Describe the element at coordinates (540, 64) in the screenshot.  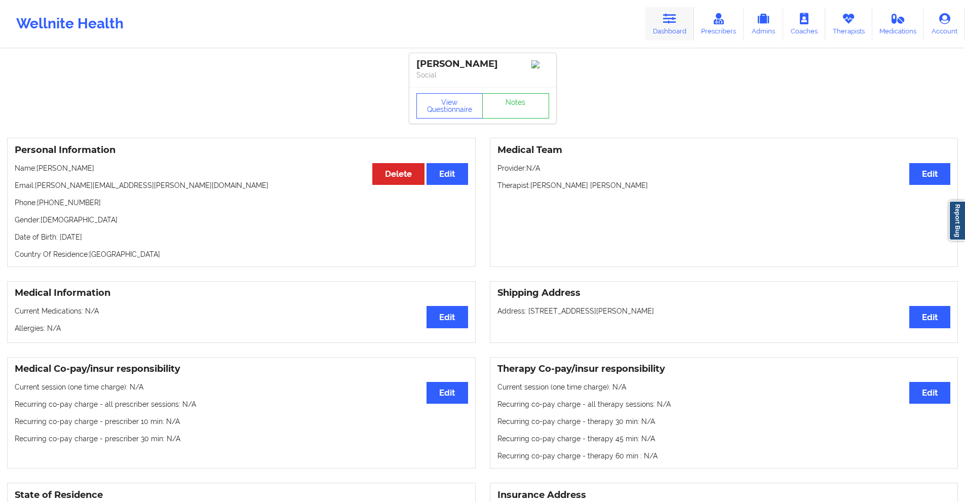
I see `img: Image%2Fplaceholer-image.png` at that location.